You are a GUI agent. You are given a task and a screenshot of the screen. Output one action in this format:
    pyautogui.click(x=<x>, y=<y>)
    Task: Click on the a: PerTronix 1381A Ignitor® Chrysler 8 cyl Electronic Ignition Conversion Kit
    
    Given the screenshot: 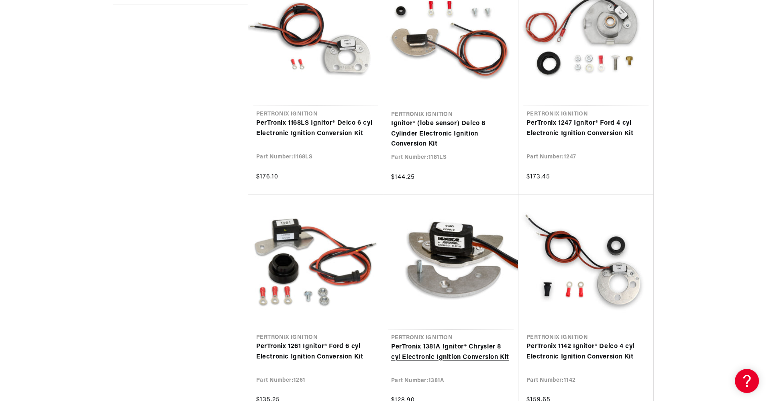 What is the action you would take?
    pyautogui.click(x=450, y=352)
    